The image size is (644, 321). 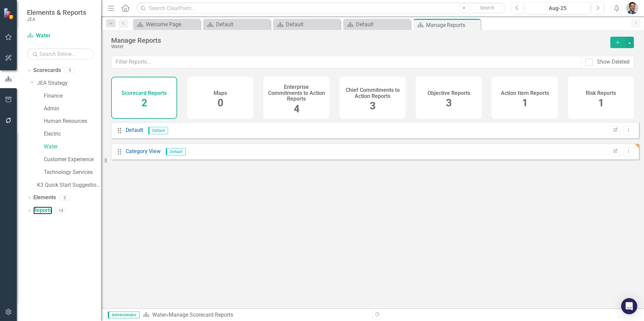 What do you see at coordinates (65, 198) in the screenshot?
I see `div: 0` at bounding box center [65, 198].